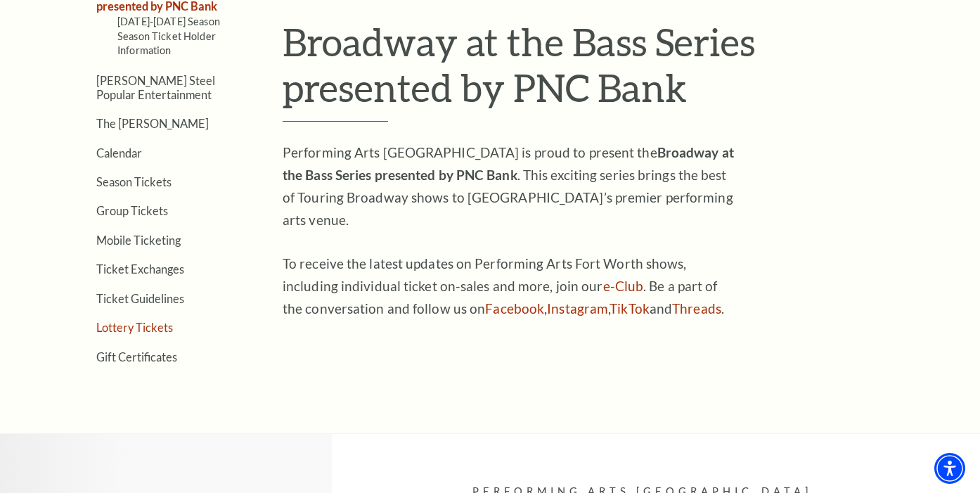 Image resolution: width=980 pixels, height=493 pixels. I want to click on a: Gift Certificates, so click(137, 357).